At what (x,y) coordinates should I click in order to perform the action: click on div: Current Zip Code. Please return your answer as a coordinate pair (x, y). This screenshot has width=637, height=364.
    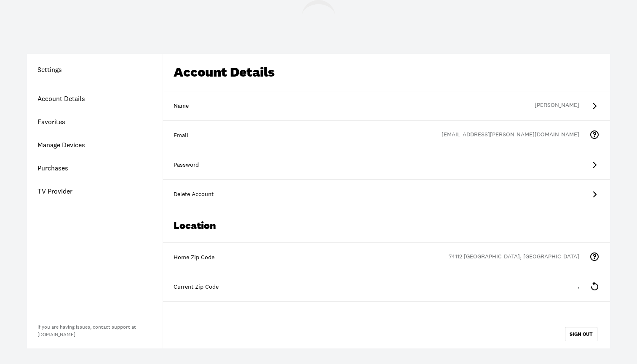
    Looking at the image, I should click on (386, 287).